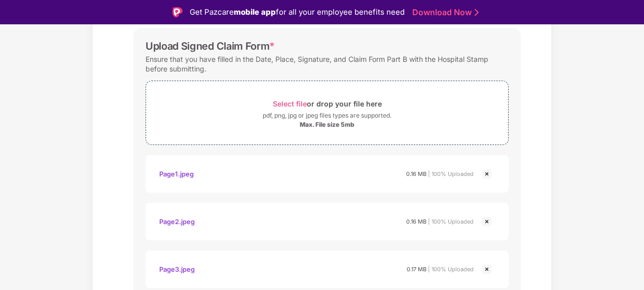 Image resolution: width=644 pixels, height=290 pixels. Describe the element at coordinates (297, 12) in the screenshot. I see `div: Get Pazcare for all your employee benefits need` at that location.